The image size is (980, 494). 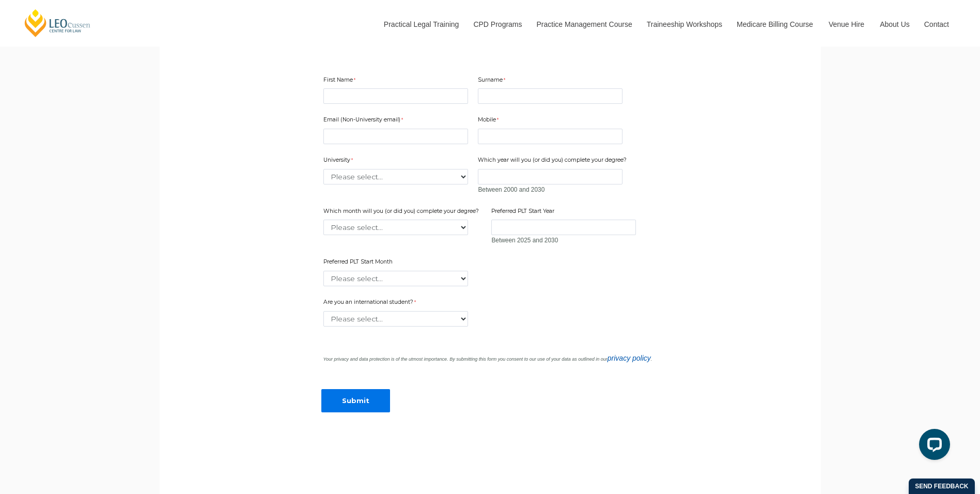 What do you see at coordinates (524, 240) in the screenshot?
I see `span: Between 2025 and 2030` at bounding box center [524, 240].